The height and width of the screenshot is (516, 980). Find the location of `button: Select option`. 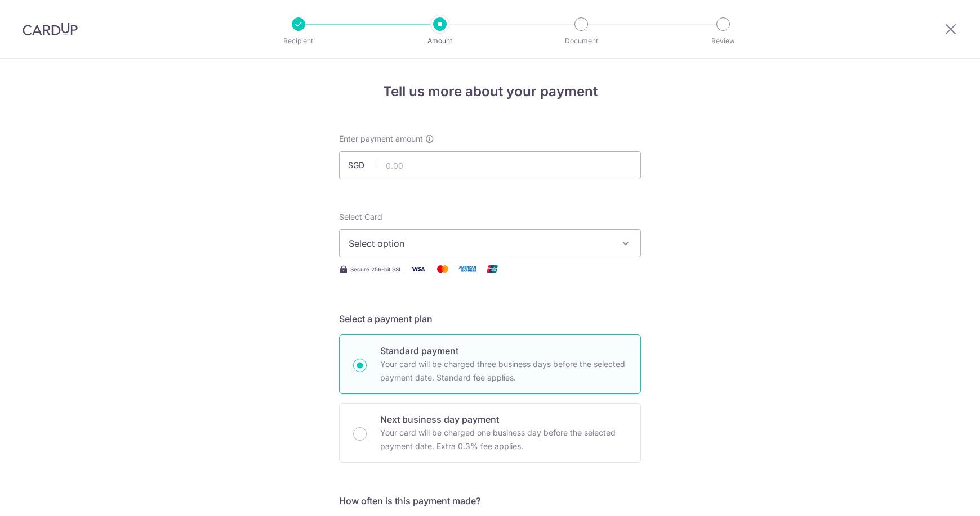

button: Select option is located at coordinates (490, 244).